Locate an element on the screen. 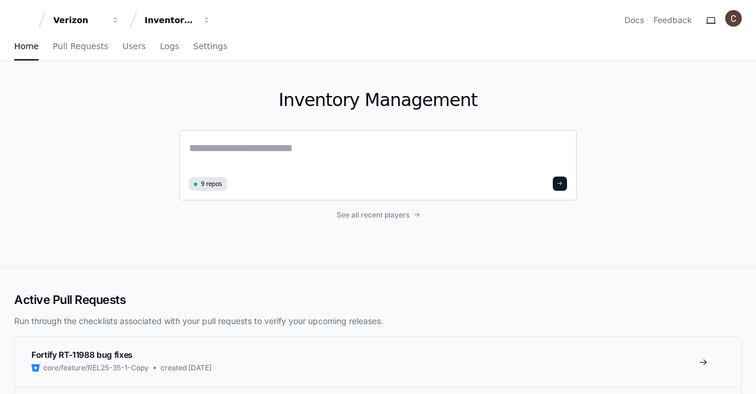  span: See all recent players is located at coordinates (373, 215).